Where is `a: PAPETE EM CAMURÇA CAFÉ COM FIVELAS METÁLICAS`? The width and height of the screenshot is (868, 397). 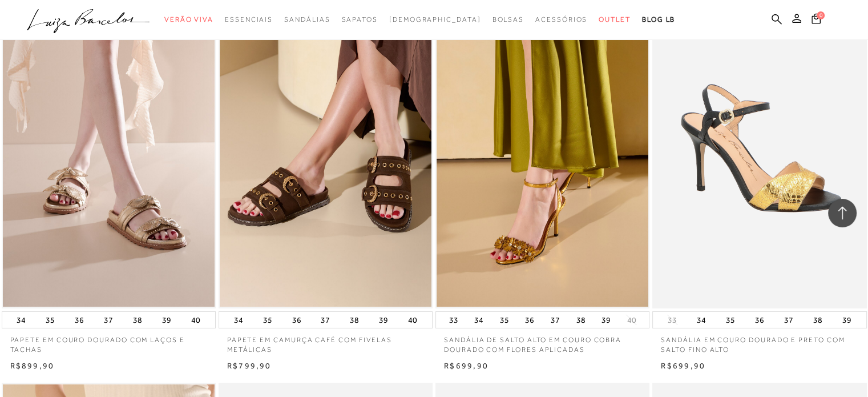
a: PAPETE EM CAMURÇA CAFÉ COM FIVELAS METÁLICAS is located at coordinates (325, 342).